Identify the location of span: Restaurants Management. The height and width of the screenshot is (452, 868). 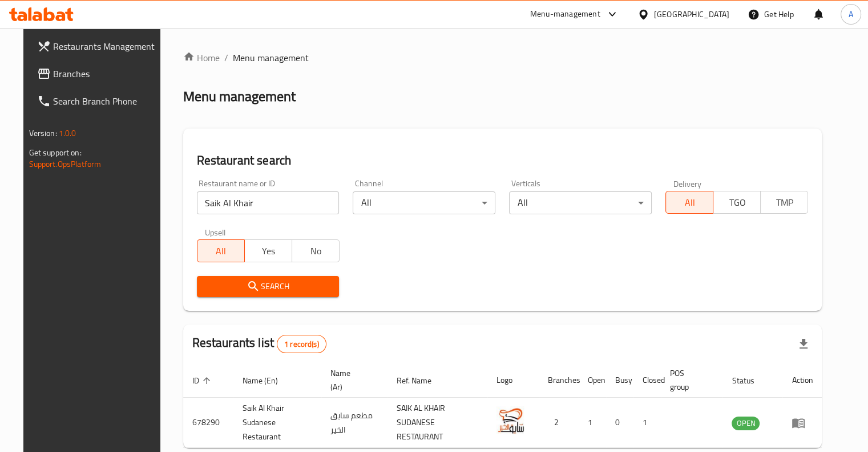
(106, 47).